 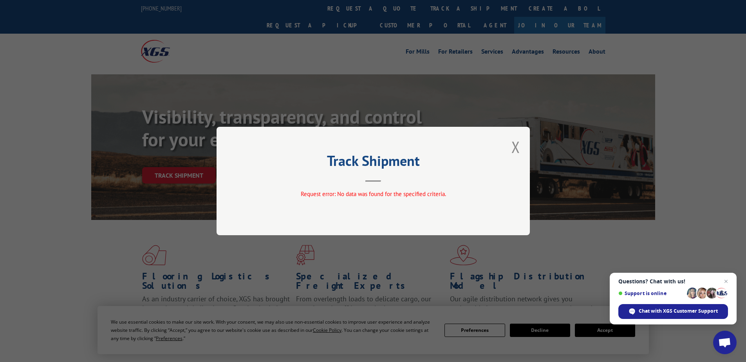 I want to click on button: Close modal, so click(x=516, y=147).